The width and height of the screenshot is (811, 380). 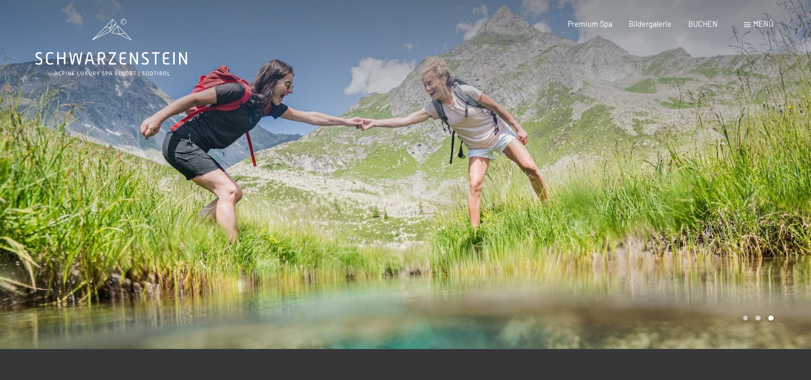 What do you see at coordinates (771, 318) in the screenshot?
I see `div: Carousel Page 3 (Current Slide)` at bounding box center [771, 318].